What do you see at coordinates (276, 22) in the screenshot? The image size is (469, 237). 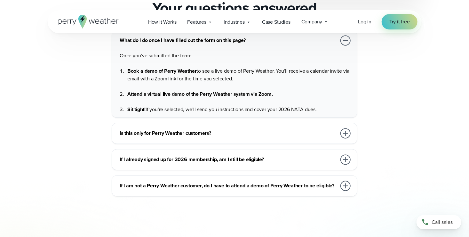 I see `a: Case Studies` at bounding box center [276, 22].